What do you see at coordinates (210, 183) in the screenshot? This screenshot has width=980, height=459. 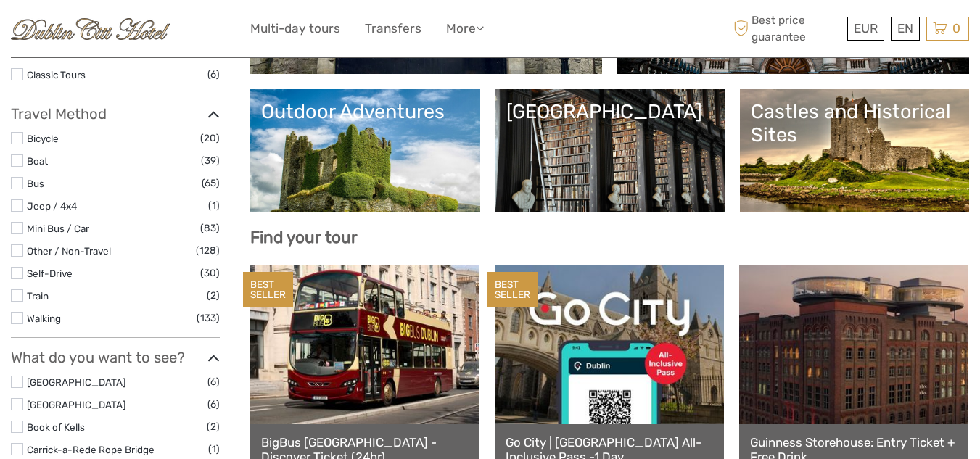 I see `span: (65)` at bounding box center [210, 183].